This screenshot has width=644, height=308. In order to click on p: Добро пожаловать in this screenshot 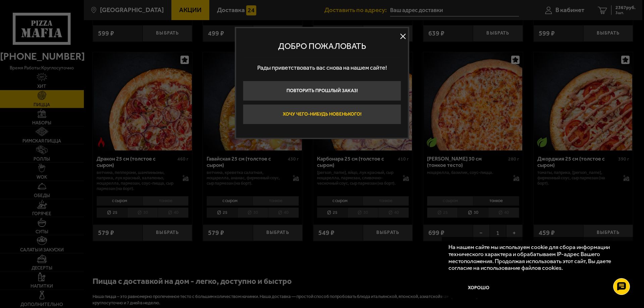, I will do `click(322, 47)`.